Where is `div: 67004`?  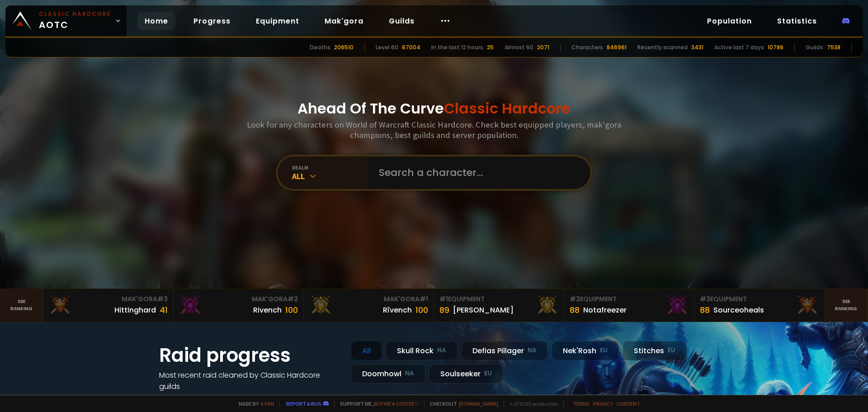 div: 67004 is located at coordinates (411, 47).